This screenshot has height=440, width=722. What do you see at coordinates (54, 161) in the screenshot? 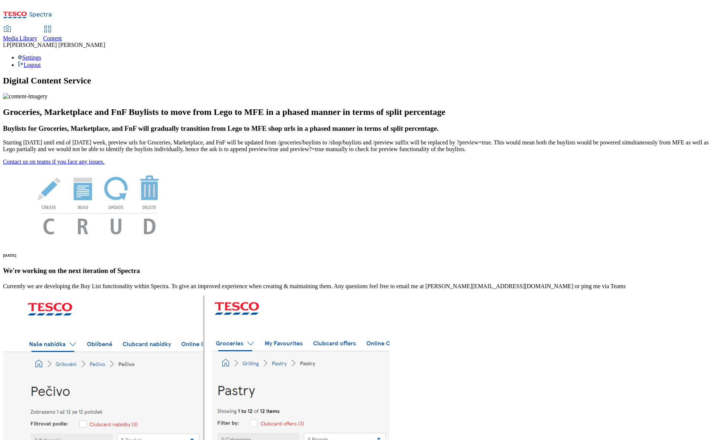
I see `a: Contact us on teams if you face any issues.` at bounding box center [54, 161].